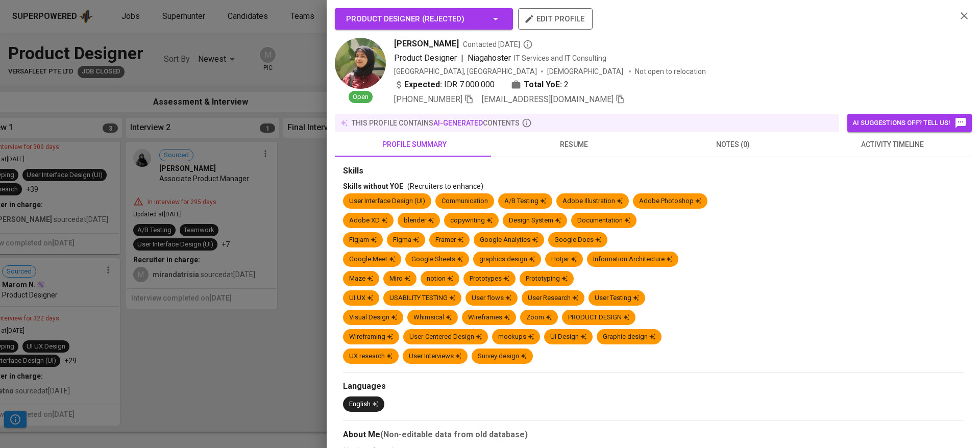 The image size is (980, 448). I want to click on div: UI UX, so click(361, 298).